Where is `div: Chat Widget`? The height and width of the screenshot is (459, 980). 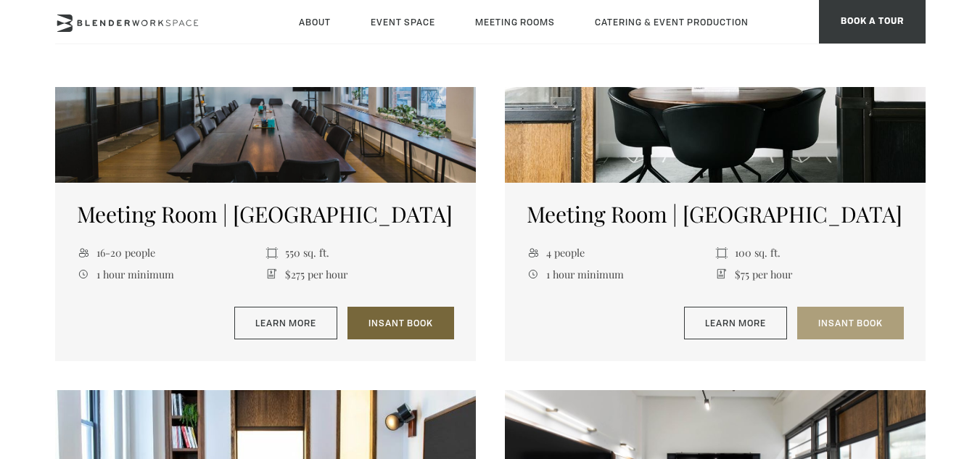 div: Chat Widget is located at coordinates (943, 425).